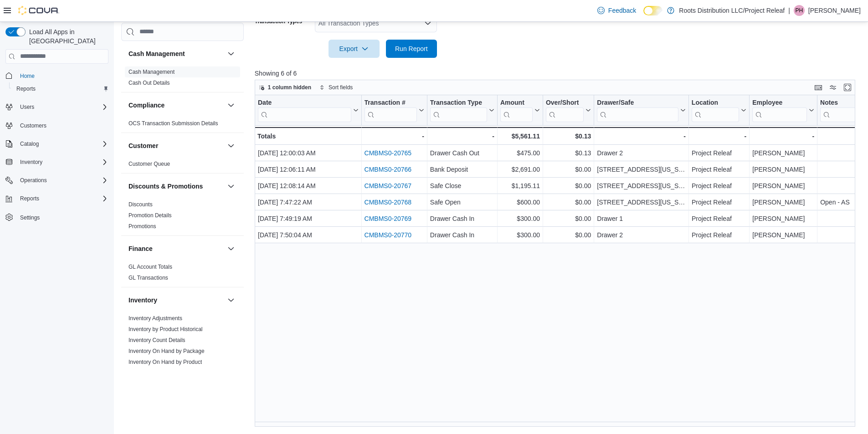  What do you see at coordinates (833, 87) in the screenshot?
I see `button: Display options` at bounding box center [833, 87].